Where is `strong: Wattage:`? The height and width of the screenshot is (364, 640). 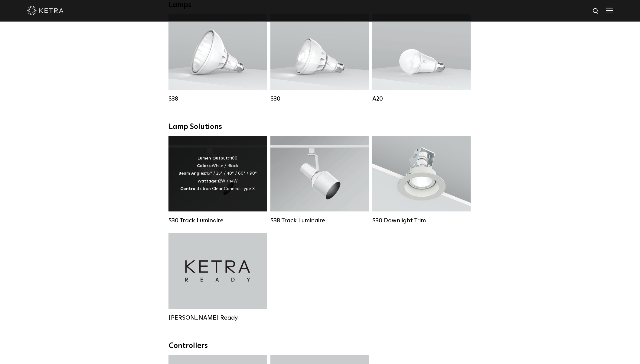
strong: Wattage: is located at coordinates (208, 182).